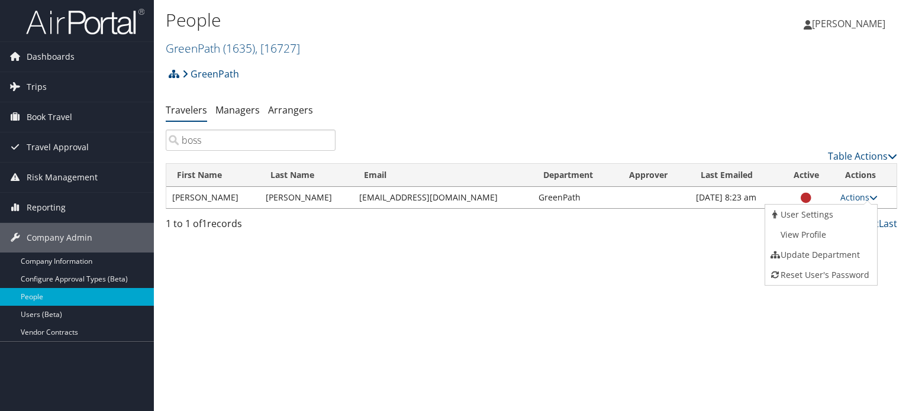  I want to click on td: GreenPath, so click(575, 198).